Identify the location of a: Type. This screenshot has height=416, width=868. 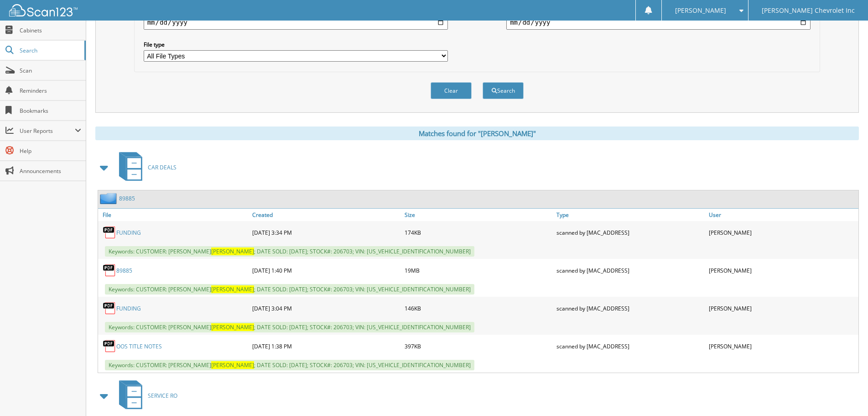
(630, 215).